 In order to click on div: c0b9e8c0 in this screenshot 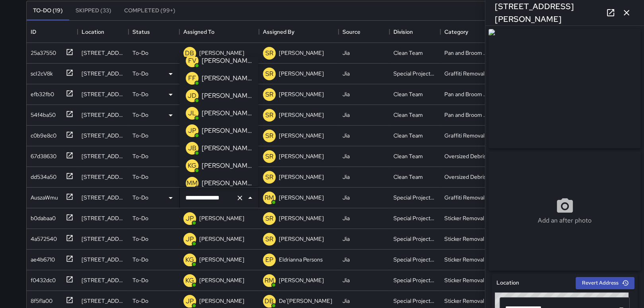, I will do `click(42, 134)`.